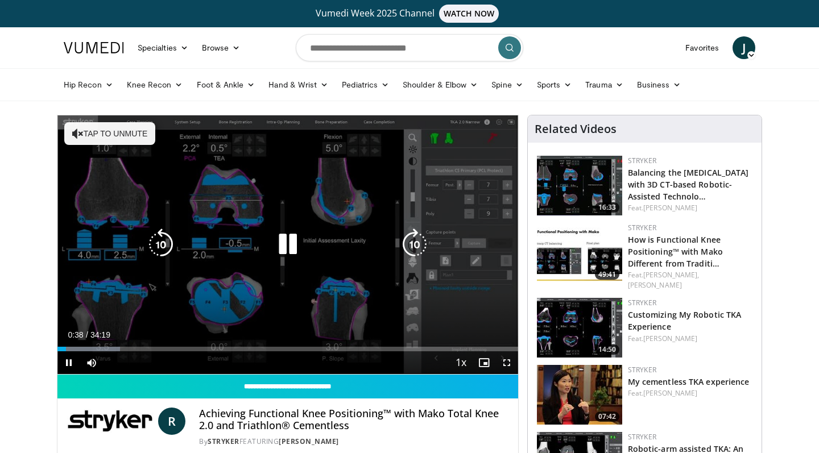 Image resolution: width=819 pixels, height=453 pixels. I want to click on img: 26055920-f7a6-407f-820a-2bd18e419f3d.150x105_q85_crop-smart_upscale.jpg, so click(580, 328).